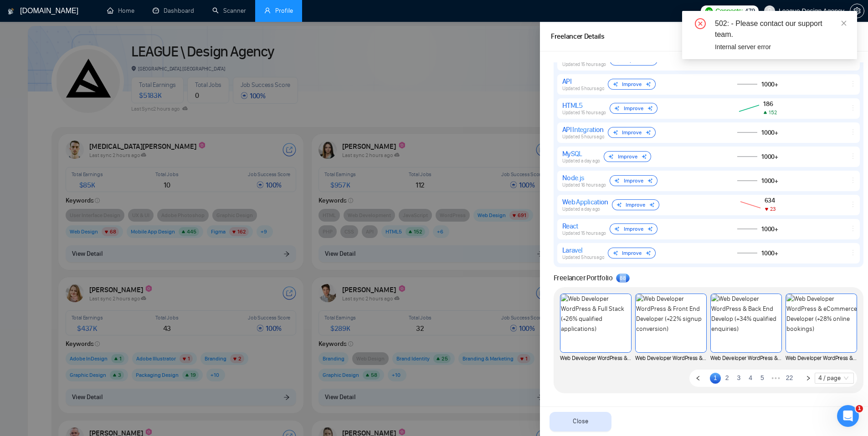 The width and height of the screenshot is (868, 436). Describe the element at coordinates (623, 278) in the screenshot. I see `sup: 88` at that location.